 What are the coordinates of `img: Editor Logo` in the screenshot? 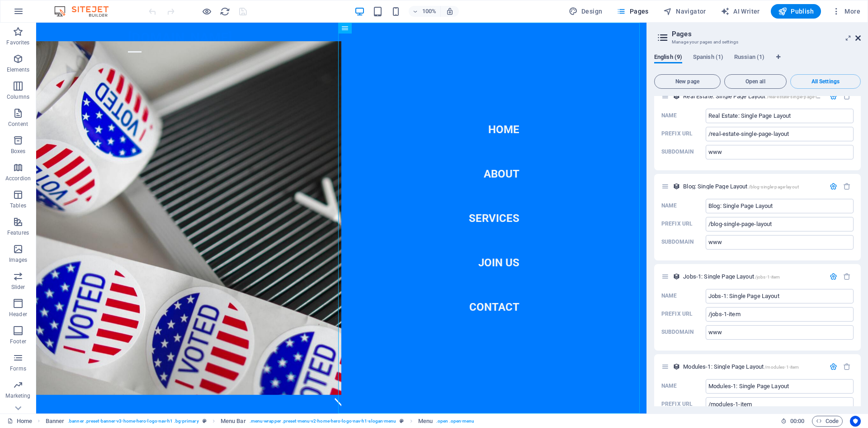 It's located at (86, 11).